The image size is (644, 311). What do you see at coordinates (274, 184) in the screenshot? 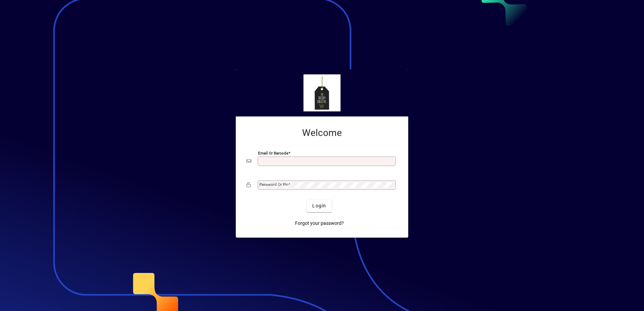
I see `mat-label: Password or Pin` at bounding box center [274, 184].